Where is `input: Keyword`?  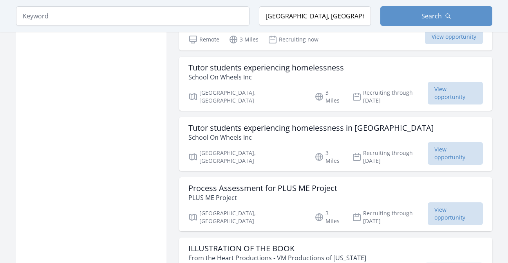
input: Keyword is located at coordinates (133, 16).